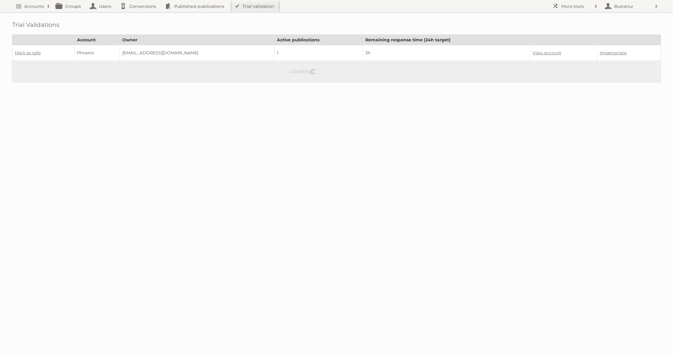 This screenshot has height=354, width=673. What do you see at coordinates (367, 53) in the screenshot?
I see `span: 3h` at bounding box center [367, 53].